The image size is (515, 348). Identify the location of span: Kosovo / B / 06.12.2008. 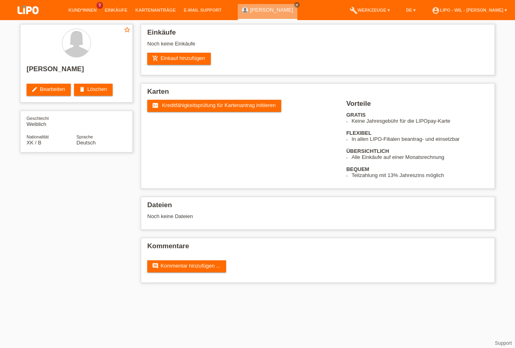
(34, 142).